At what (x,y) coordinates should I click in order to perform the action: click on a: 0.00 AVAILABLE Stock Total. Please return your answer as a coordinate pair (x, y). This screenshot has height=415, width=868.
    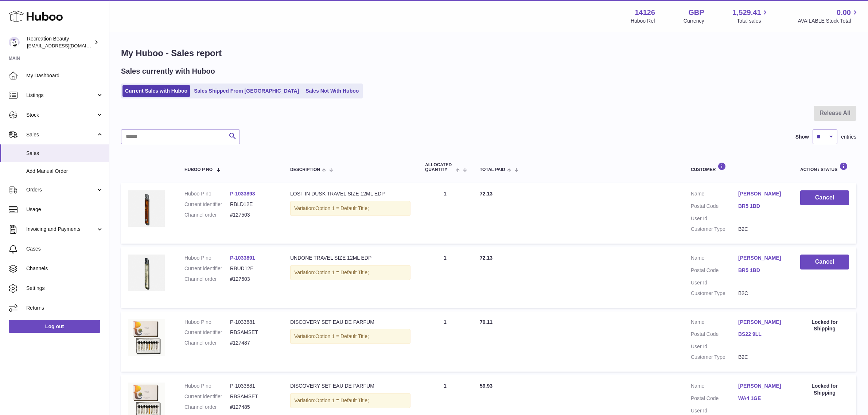
    Looking at the image, I should click on (829, 16).